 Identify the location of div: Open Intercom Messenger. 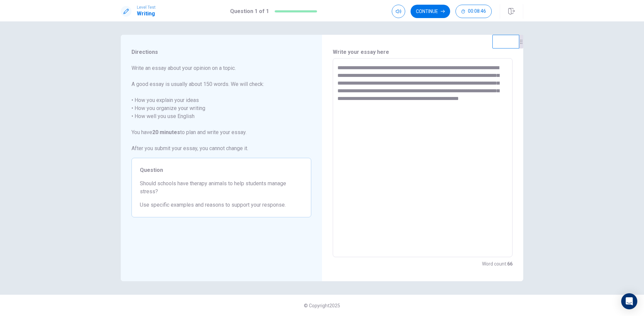
(629, 302).